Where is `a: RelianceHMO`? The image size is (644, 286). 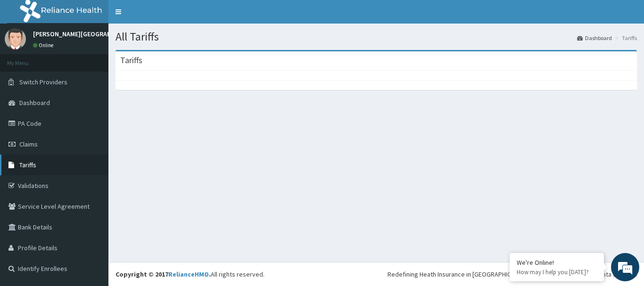 a: RelianceHMO is located at coordinates (189, 274).